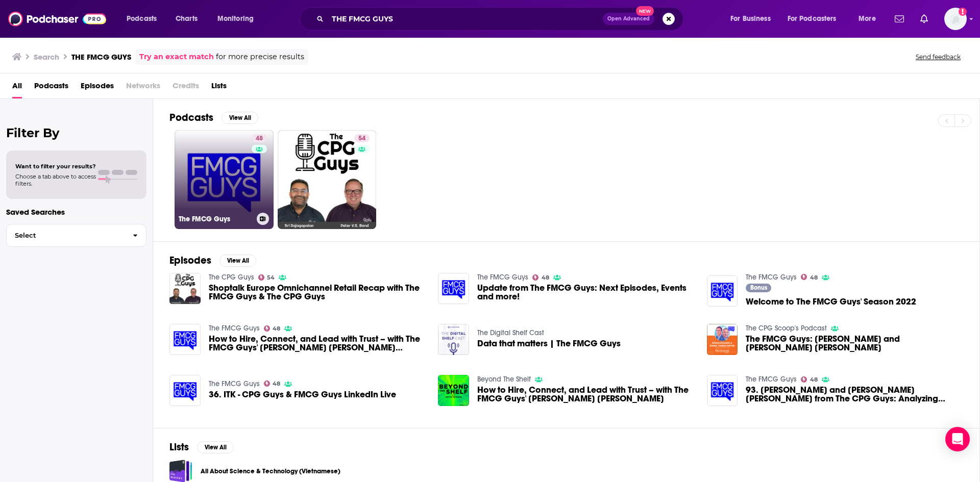  I want to click on h2: Podcasts, so click(192, 117).